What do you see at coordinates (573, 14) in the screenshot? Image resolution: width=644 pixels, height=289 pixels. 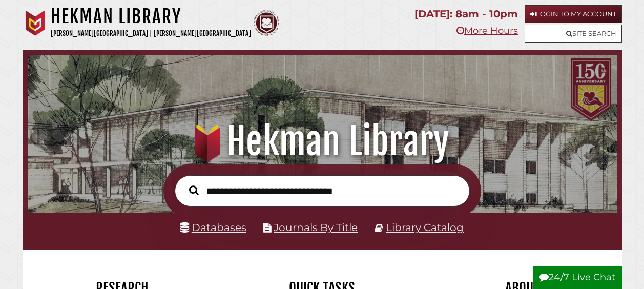 I see `a: Login to My Account` at bounding box center [573, 14].